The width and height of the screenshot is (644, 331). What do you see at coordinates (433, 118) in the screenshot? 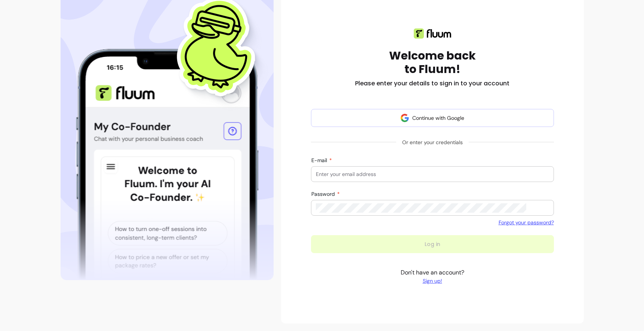
I see `button: Continue with Google` at bounding box center [433, 118].